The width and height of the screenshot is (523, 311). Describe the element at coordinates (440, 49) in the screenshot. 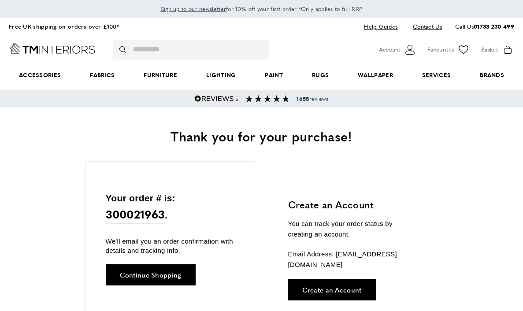

I see `span: Favourites` at that location.